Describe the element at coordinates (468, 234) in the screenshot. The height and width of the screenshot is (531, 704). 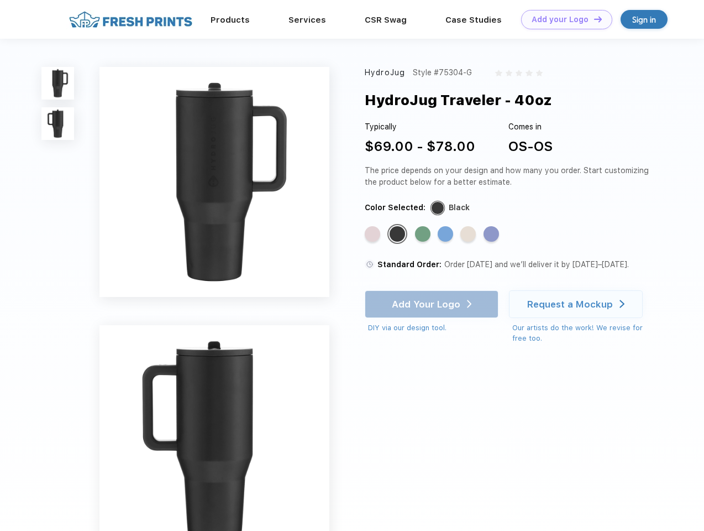
I see `div: Cream` at that location.